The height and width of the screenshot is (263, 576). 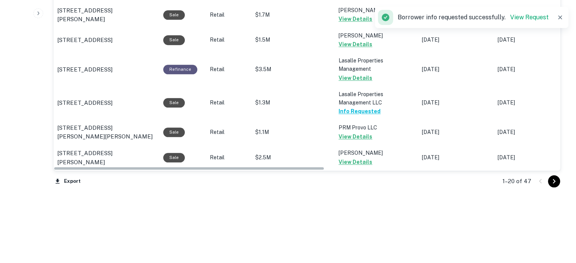 I want to click on p: Lasalle Properties Management LLC, so click(x=376, y=98).